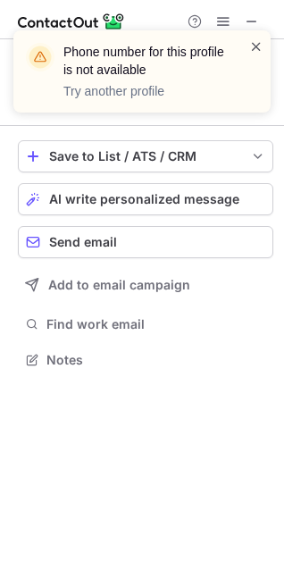 This screenshot has height=570, width=284. Describe the element at coordinates (156, 360) in the screenshot. I see `span: Notes` at that location.